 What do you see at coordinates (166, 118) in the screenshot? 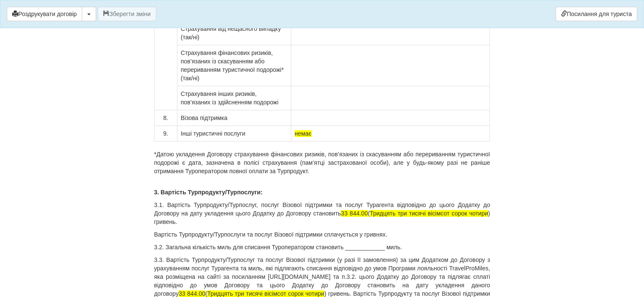
I see `td: 8.` at bounding box center [166, 118].